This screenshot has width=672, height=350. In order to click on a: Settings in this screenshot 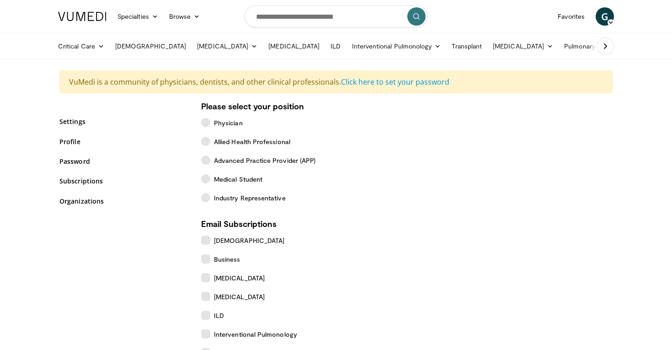, I will do `click(123, 121)`.